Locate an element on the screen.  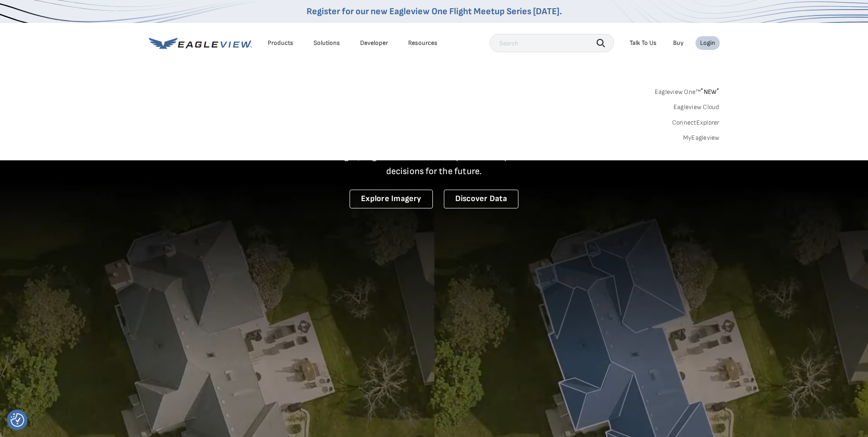
a: Buy is located at coordinates (678, 43).